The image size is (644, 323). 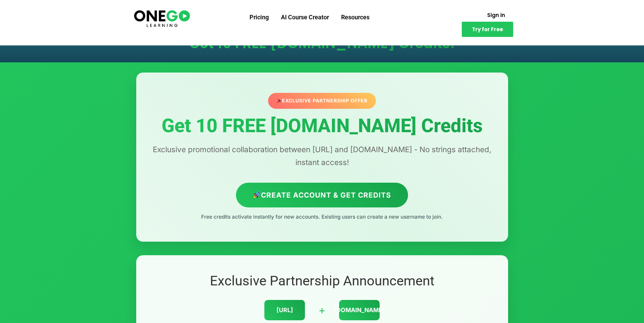 What do you see at coordinates (259, 17) in the screenshot?
I see `a: Pricing` at bounding box center [259, 17].